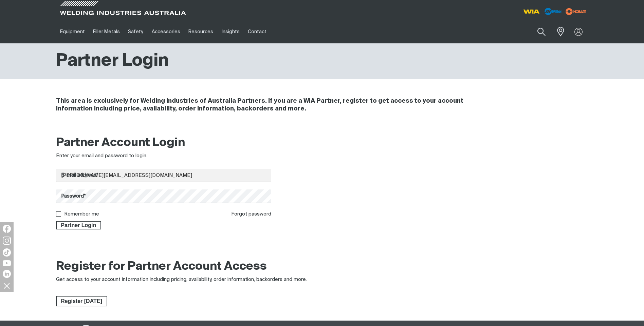 Image resolution: width=644 pixels, height=326 pixels. What do you see at coordinates (135, 31) in the screenshot?
I see `a: Safety` at bounding box center [135, 31].